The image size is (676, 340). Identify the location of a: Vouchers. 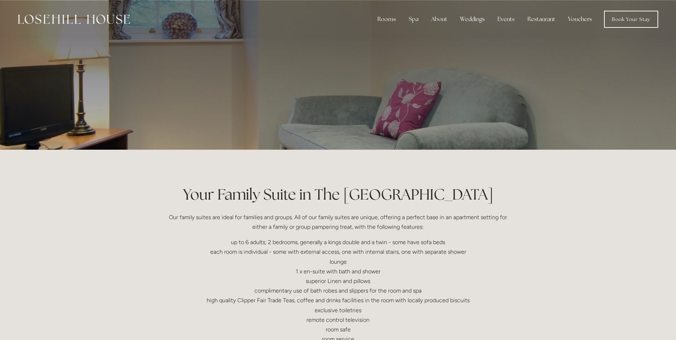
(580, 19).